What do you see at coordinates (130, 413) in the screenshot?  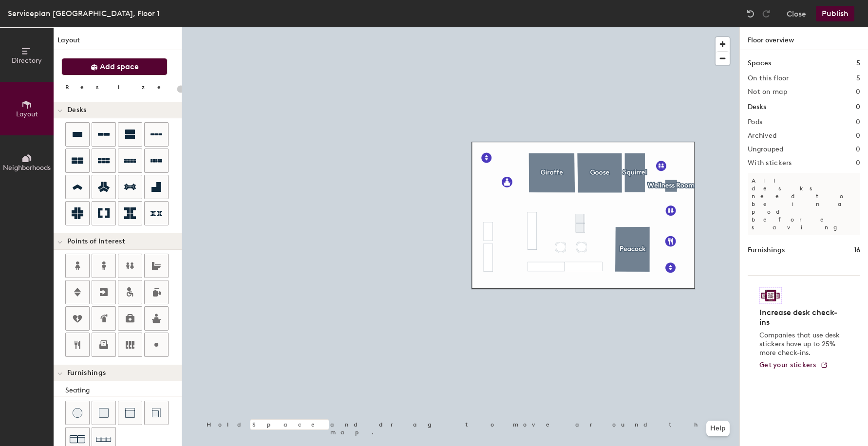 I see `img: Couch (middle)` at bounding box center [130, 413].